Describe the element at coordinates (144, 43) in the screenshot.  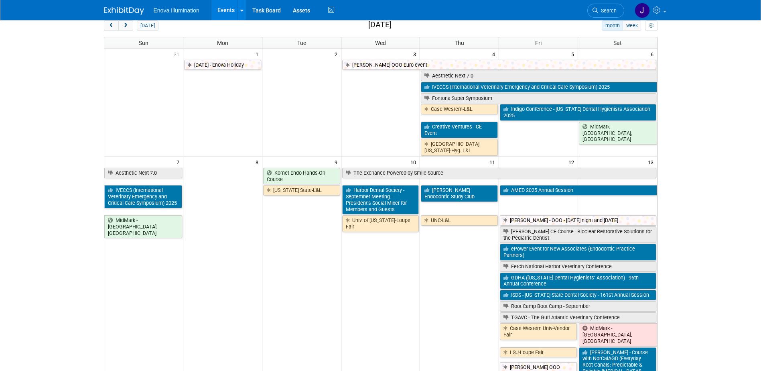
I see `span: Sun` at that location.